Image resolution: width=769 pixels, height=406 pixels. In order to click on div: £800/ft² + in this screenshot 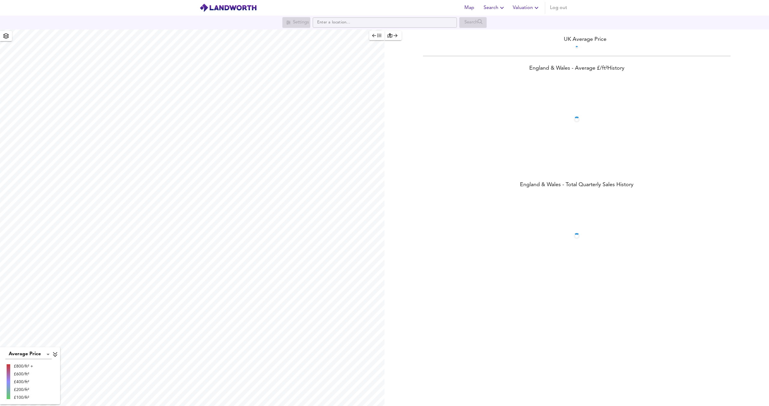, I will do `click(23, 367)`.